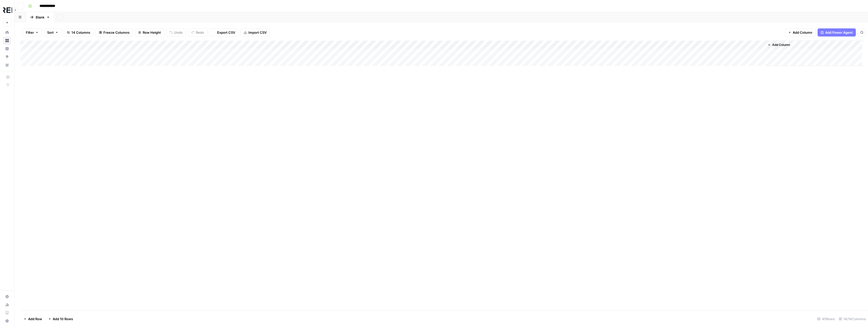 The width and height of the screenshot is (868, 327). Describe the element at coordinates (7, 313) in the screenshot. I see `a: Learning Hub` at that location.